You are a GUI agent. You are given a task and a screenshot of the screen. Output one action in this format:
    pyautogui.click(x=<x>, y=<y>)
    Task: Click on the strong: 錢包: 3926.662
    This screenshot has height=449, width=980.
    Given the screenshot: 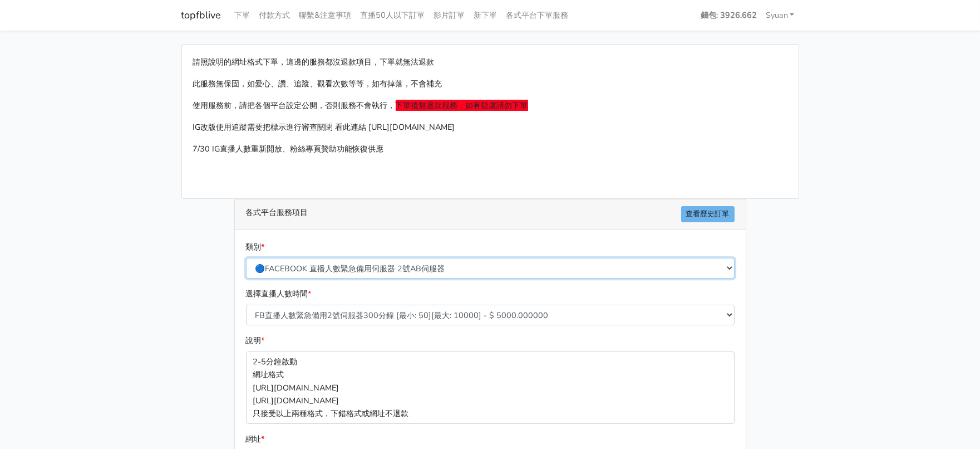 What is the action you would take?
    pyautogui.click(x=729, y=15)
    